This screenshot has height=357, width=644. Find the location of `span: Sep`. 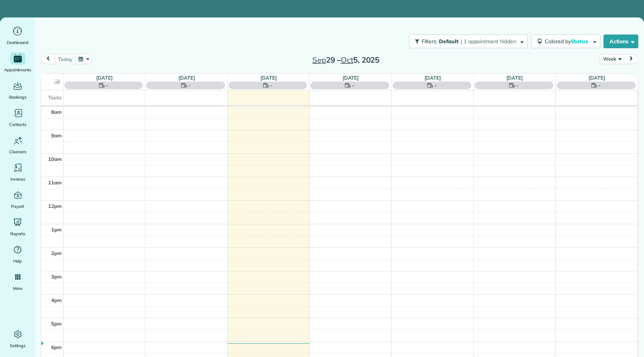

span: Sep is located at coordinates (319, 60).